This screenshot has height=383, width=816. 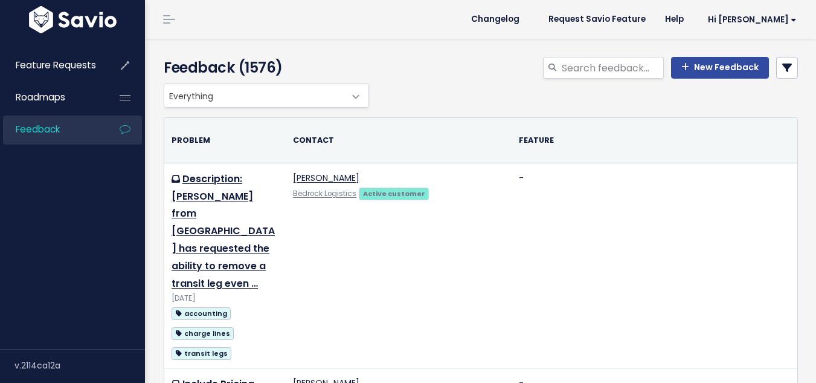 I want to click on span: charge lines, so click(x=202, y=333).